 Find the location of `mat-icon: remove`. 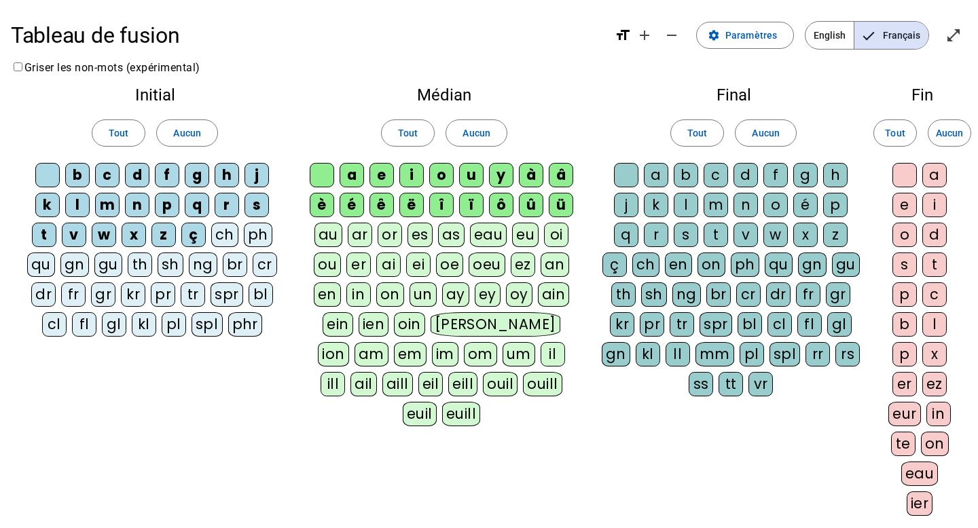

mat-icon: remove is located at coordinates (672, 35).